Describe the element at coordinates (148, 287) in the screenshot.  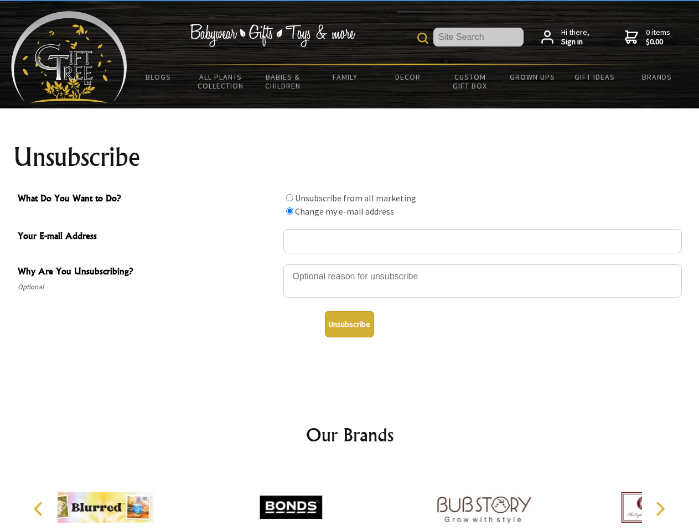
I see `span: Optional` at that location.